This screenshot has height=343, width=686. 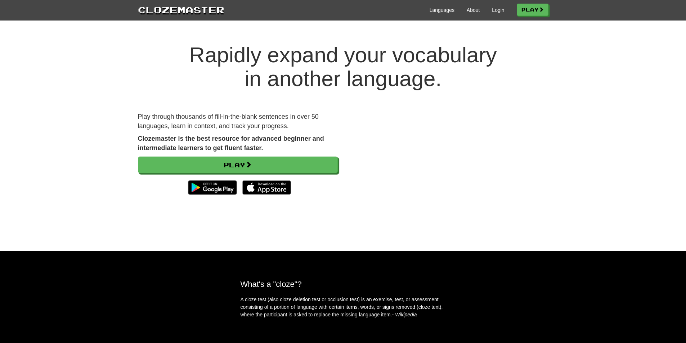 I want to click on a: Languages, so click(x=442, y=10).